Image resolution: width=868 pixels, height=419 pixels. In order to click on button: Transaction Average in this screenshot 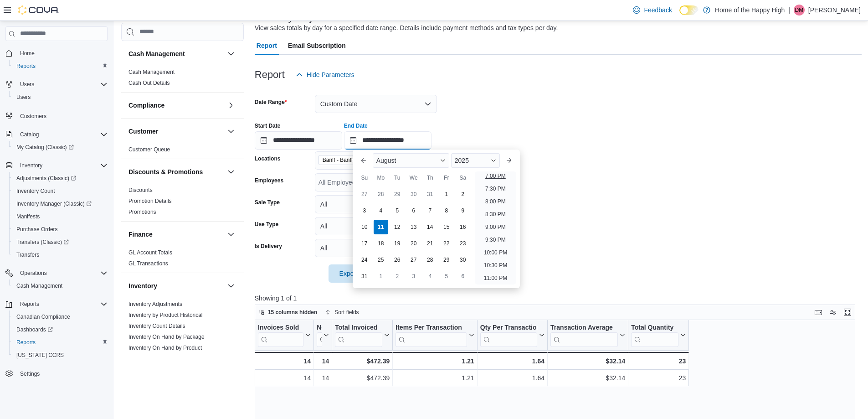, I will do `click(588, 336)`.